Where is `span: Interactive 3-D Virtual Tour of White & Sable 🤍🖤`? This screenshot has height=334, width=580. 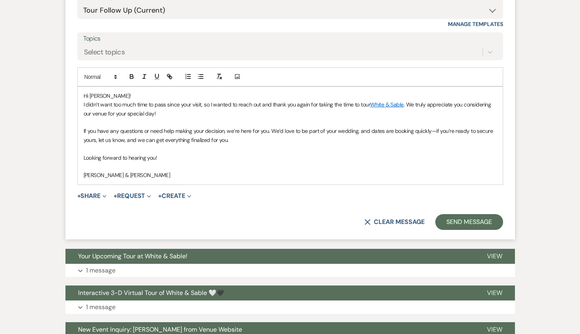
span: Interactive 3-D Virtual Tour of White & Sable 🤍🖤 is located at coordinates (151, 293).